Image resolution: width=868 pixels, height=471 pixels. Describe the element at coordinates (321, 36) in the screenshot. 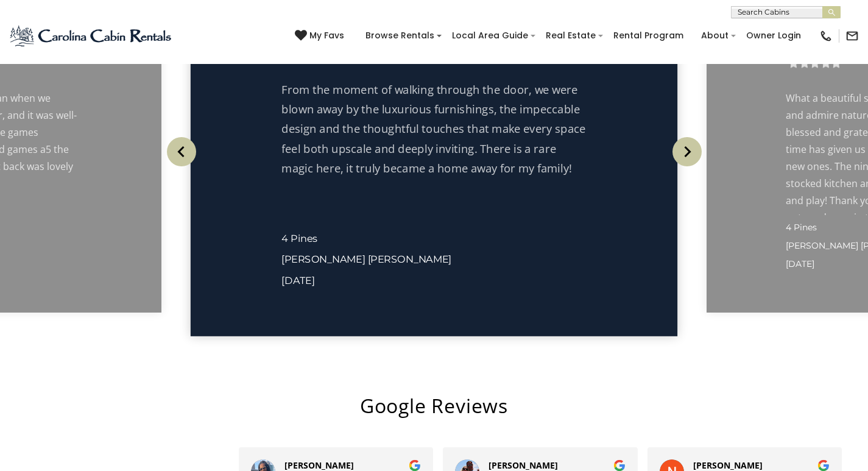

I see `a: My Favs` at that location.